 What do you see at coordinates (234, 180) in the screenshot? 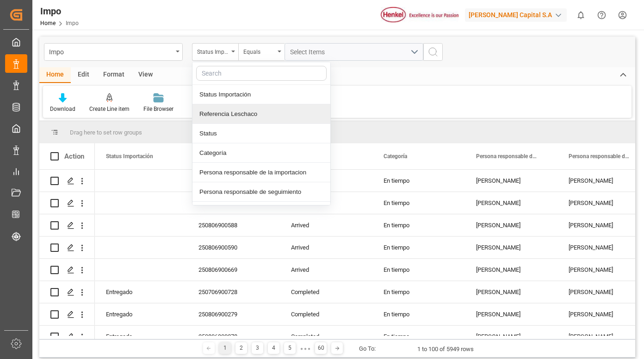
I see `div: 250806900661` at bounding box center [234, 180].